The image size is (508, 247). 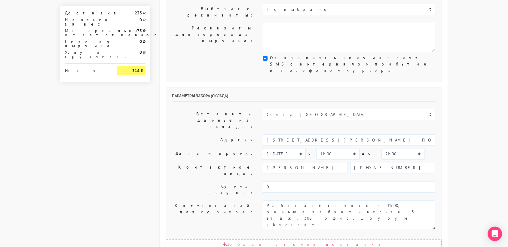 What do you see at coordinates (213, 140) in the screenshot?
I see `label: Адрес:` at bounding box center [213, 140].